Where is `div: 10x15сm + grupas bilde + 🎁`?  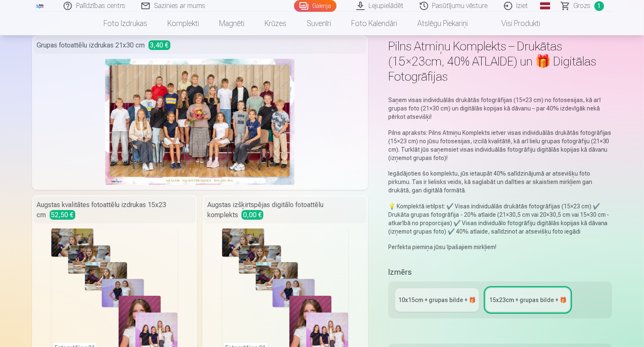 div: 10x15сm + grupas bilde + 🎁 is located at coordinates (437, 300).